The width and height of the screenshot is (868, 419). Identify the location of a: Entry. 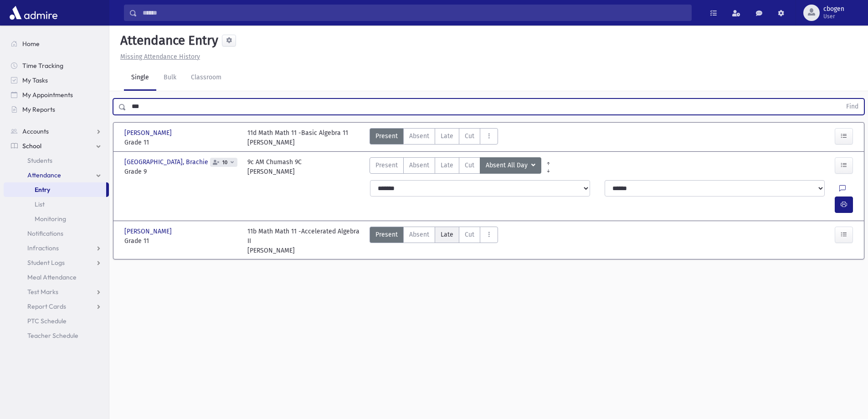
(55, 190).